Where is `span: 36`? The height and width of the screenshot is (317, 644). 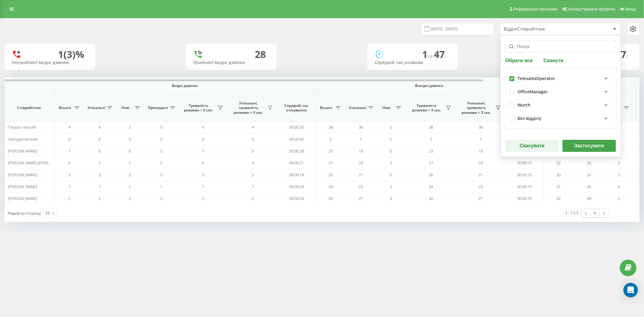 span: 36 is located at coordinates (360, 127).